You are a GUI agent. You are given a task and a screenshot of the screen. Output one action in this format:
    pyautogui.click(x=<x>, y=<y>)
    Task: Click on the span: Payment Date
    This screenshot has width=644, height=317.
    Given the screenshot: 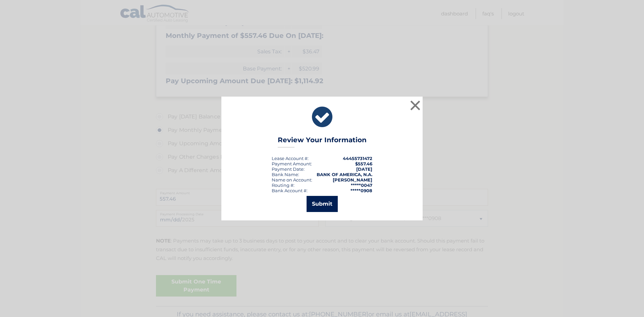 What is the action you would take?
    pyautogui.click(x=288, y=169)
    